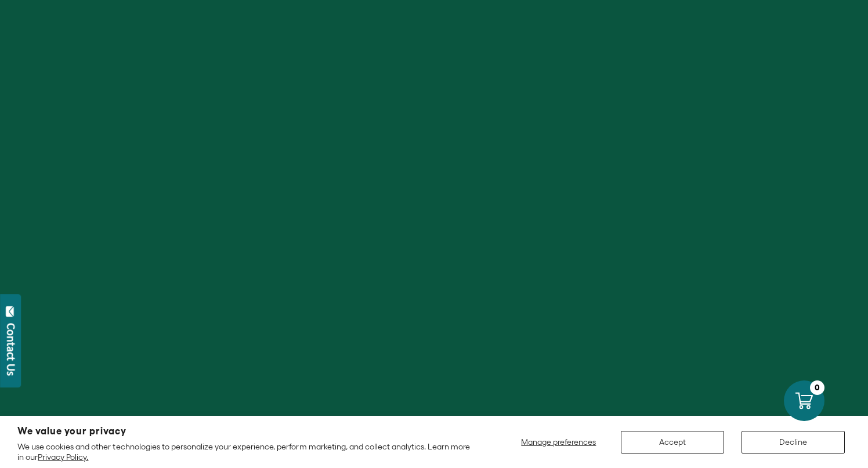 The image size is (868, 468). What do you see at coordinates (245, 431) in the screenshot?
I see `h2: We value your privacy` at bounding box center [245, 431].